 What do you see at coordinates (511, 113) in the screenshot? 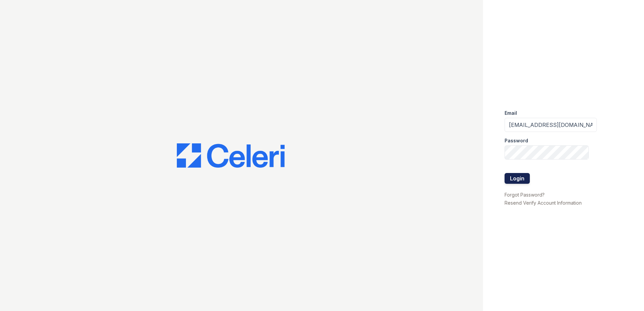
I see `label: Email` at bounding box center [511, 113].